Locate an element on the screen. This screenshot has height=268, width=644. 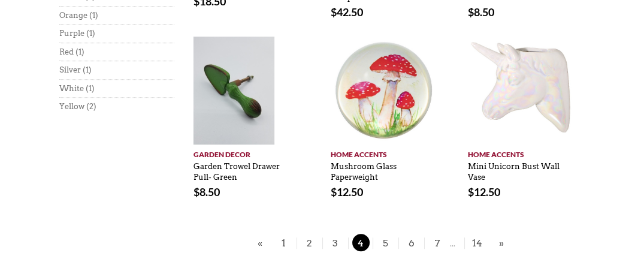
span: 1 is located at coordinates (284, 242).